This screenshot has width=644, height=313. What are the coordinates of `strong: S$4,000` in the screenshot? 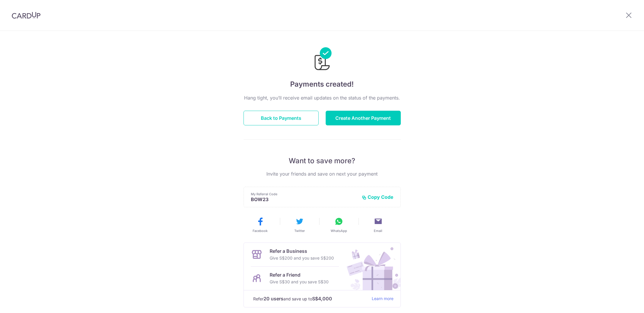 It's located at (322, 298).